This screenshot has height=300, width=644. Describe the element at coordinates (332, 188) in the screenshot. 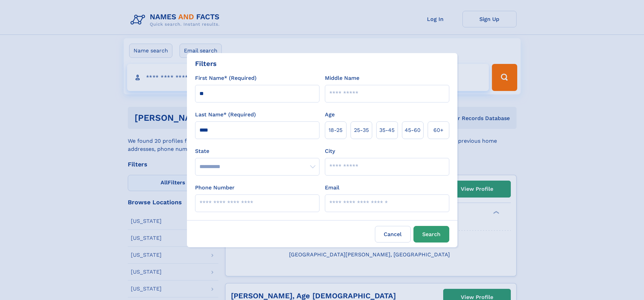

I see `label: Email` at that location.